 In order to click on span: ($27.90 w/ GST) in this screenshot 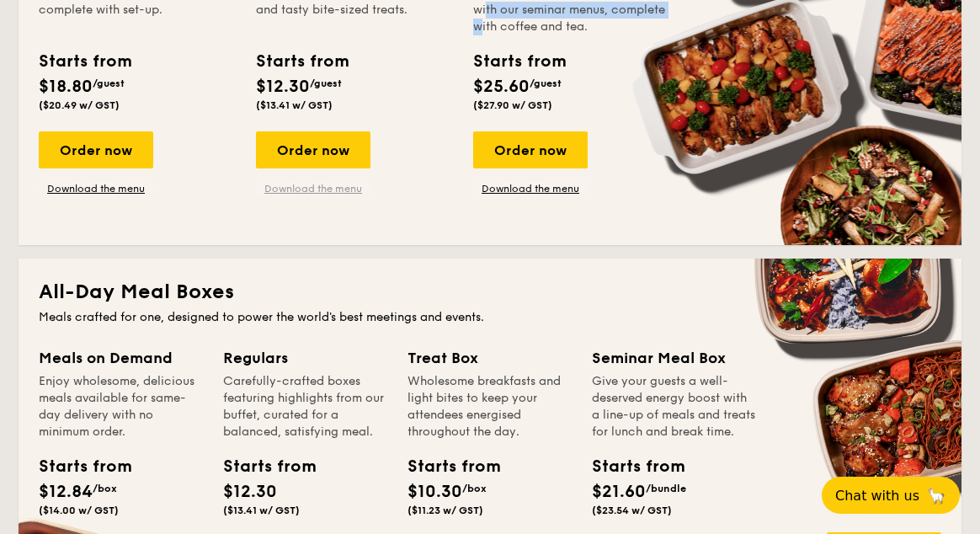, I will do `click(513, 105)`.